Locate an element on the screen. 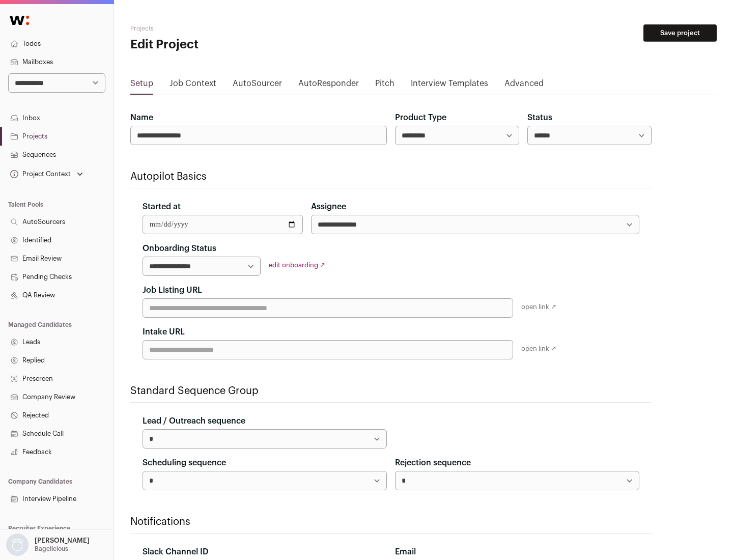  p: Bagelicious is located at coordinates (52, 549).